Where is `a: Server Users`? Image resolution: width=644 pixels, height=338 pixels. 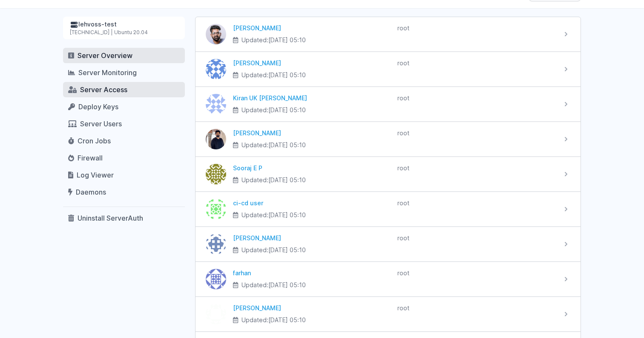
a: Server Users is located at coordinates (124, 123).